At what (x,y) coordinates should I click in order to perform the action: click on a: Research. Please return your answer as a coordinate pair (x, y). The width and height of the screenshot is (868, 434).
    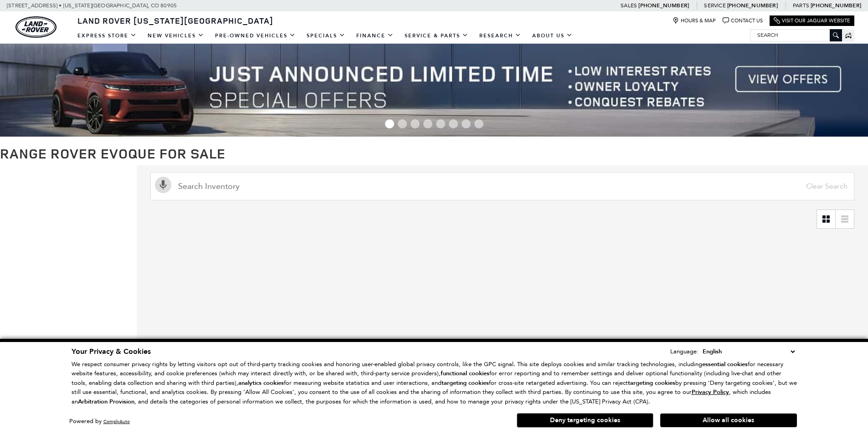
    Looking at the image, I should click on (500, 36).